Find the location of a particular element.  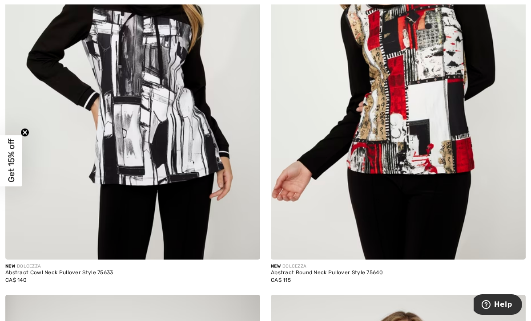

div: Abstract Cowl Neck Pullover Style 75633 is located at coordinates (133, 273).